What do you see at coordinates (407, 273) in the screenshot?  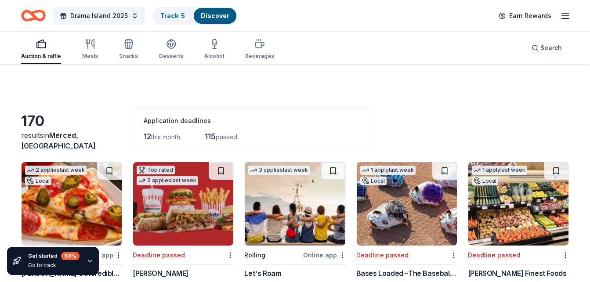 I see `div: Bases Loaded –The Baseball and Softball Superstore` at bounding box center [407, 273].